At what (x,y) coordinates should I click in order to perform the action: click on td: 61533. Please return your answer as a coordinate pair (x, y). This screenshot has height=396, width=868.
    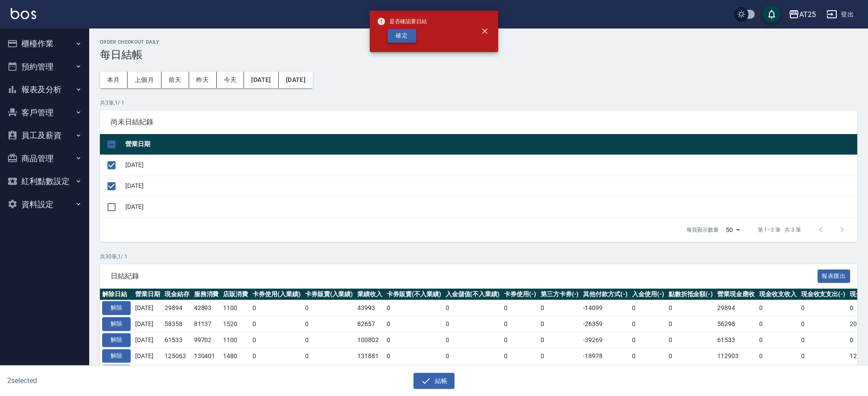
    Looking at the image, I should click on (177, 340).